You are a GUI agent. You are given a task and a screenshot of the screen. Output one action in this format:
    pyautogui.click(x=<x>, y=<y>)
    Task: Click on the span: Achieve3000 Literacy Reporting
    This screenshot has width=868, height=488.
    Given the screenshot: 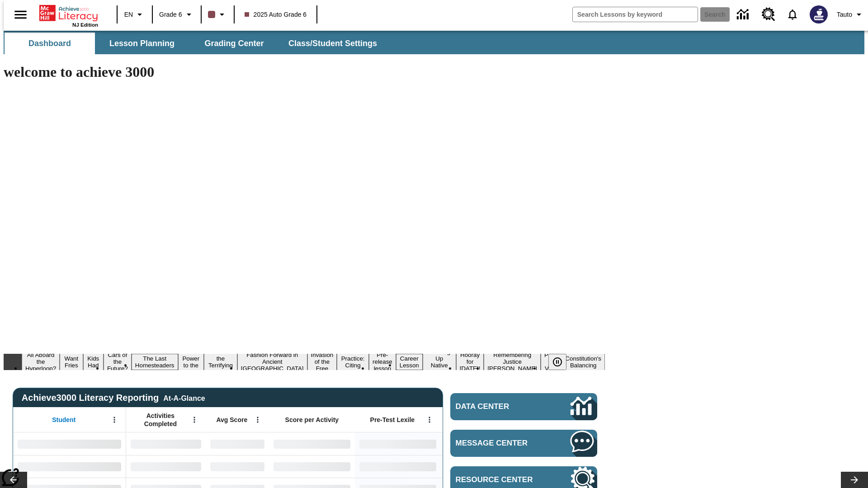 What is the action you would take?
    pyautogui.click(x=114, y=398)
    